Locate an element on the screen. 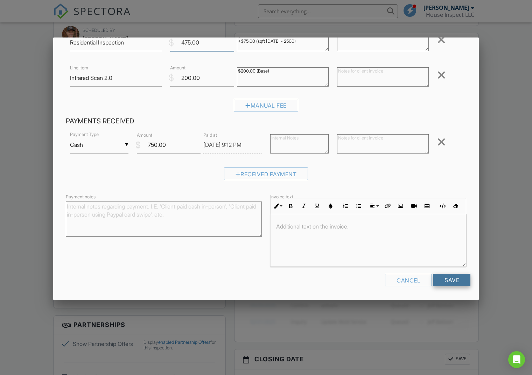  button: Colors is located at coordinates (330, 206).